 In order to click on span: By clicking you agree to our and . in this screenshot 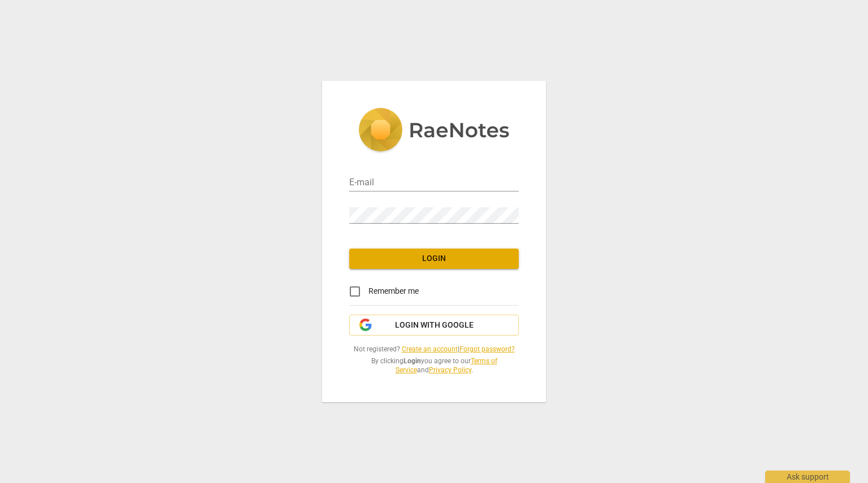, I will do `click(434, 365)`.